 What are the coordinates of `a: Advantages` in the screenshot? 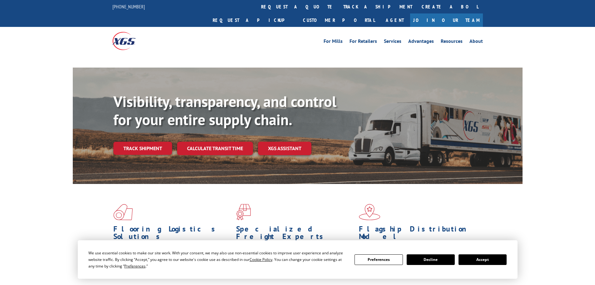 It's located at (421, 42).